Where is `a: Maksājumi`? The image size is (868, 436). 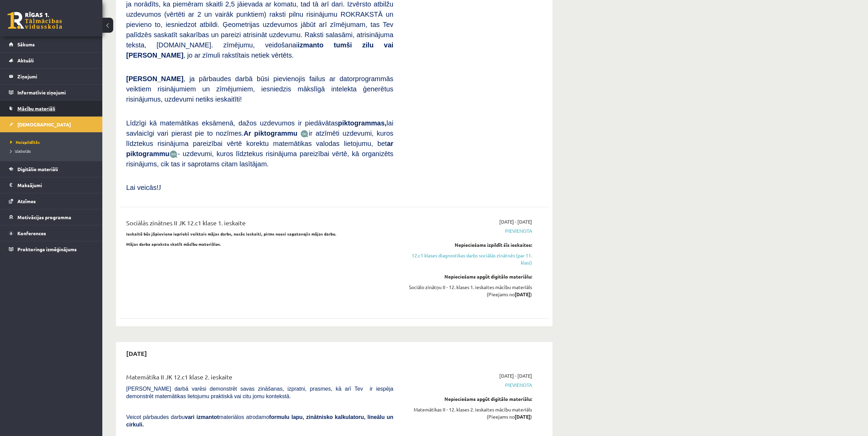 a: Maksājumi is located at coordinates (51, 185).